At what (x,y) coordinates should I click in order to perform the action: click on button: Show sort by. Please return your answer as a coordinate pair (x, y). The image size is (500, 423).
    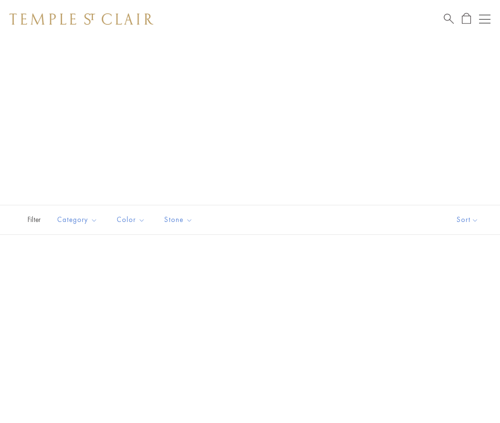
    Looking at the image, I should click on (467, 219).